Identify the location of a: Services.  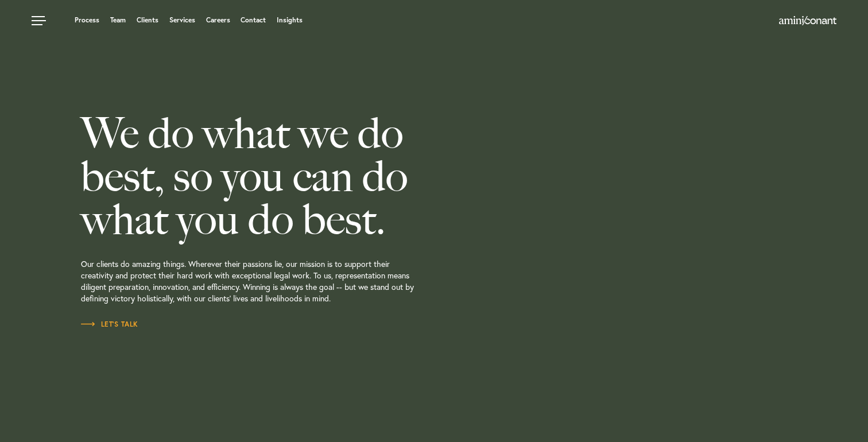
(182, 20).